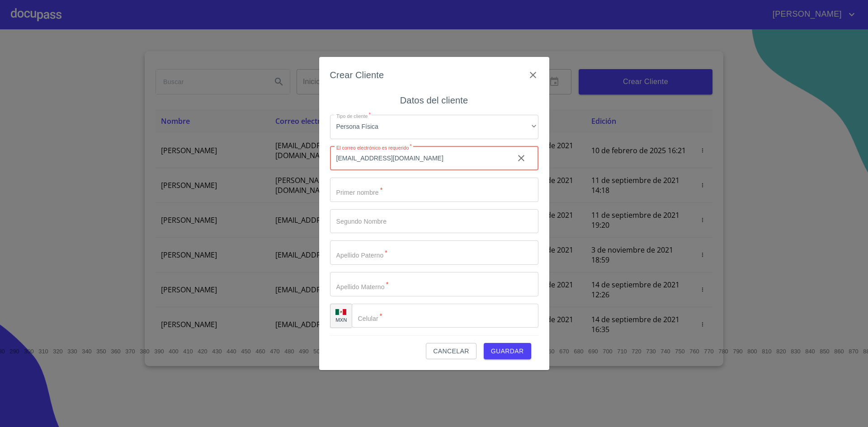  I want to click on img: R93DlvwvvjP9fbrDwZeCRYBHk45OWMq+AAOlFVsxT89f82nwPLnD58IP7+ANJEaWYhP0Tx8kkA0WlQMPQsAAgwAOmBj20AXj6..., so click(341, 312).